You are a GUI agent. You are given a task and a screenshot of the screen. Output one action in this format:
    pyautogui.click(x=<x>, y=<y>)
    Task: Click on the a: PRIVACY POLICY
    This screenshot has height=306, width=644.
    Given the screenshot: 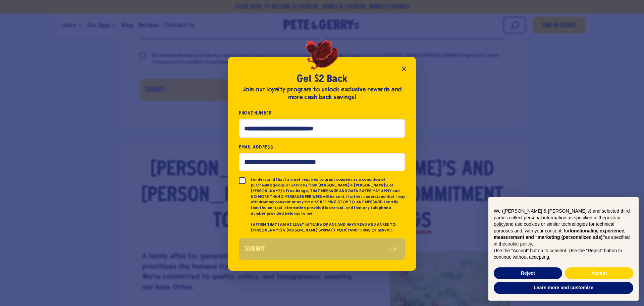 What is the action you would take?
    pyautogui.click(x=335, y=231)
    